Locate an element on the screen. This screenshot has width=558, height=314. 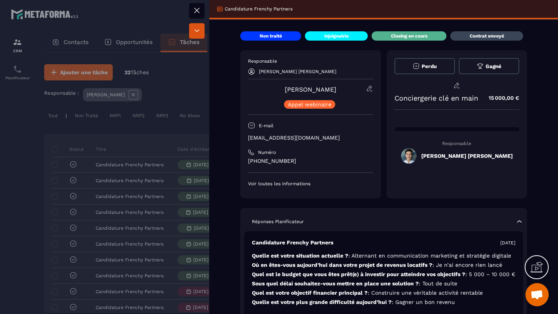
div: Ouvrir le chat is located at coordinates (537, 295).